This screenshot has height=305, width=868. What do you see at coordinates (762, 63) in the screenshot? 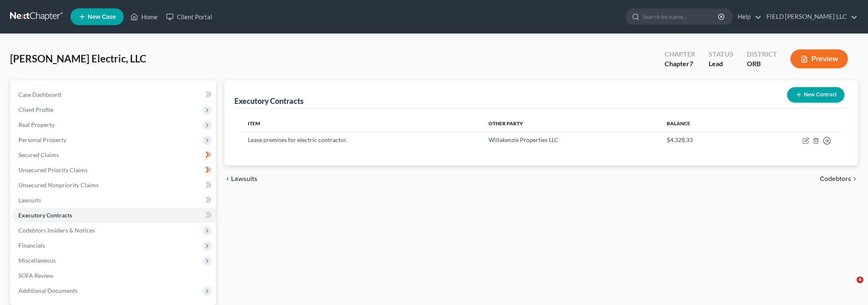
I see `div: ORB` at bounding box center [762, 63].